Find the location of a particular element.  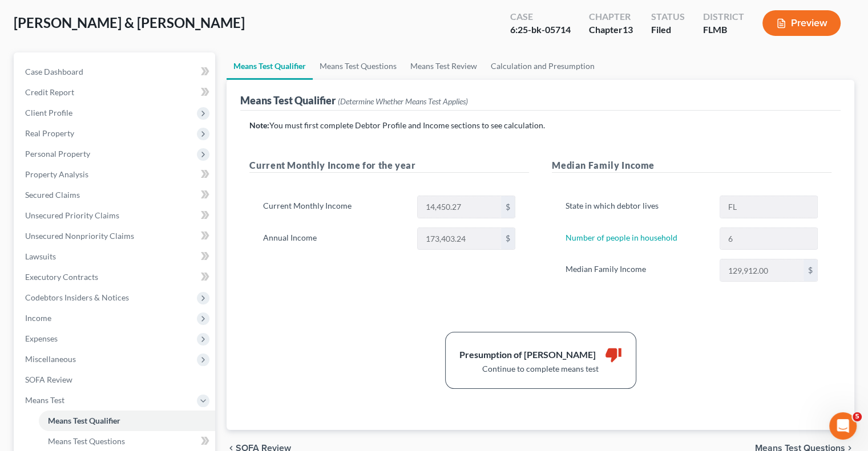

a: Calculation and Presumption is located at coordinates (543, 66).